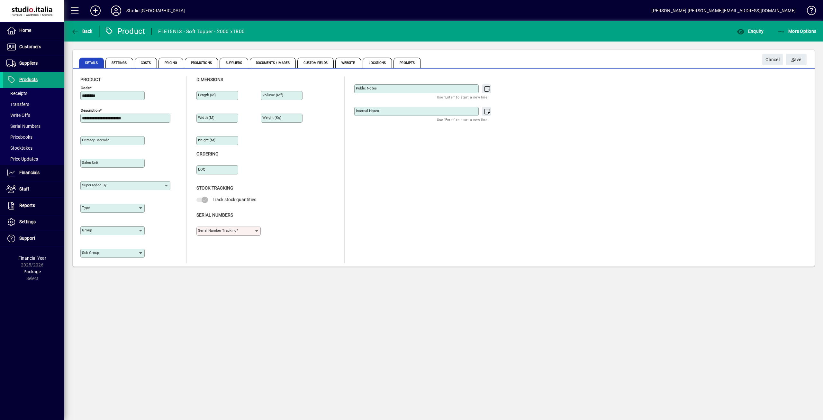  I want to click on button: Save, so click(797, 59).